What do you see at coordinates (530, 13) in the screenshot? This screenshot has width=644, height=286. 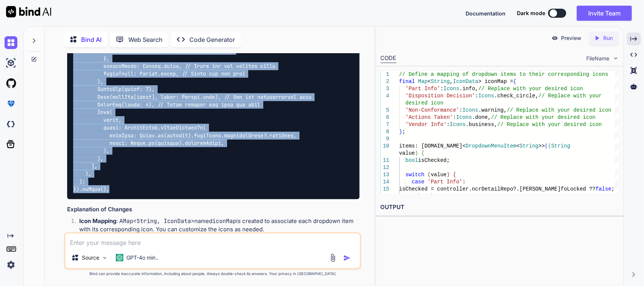 I see `span: Dark mode` at bounding box center [530, 13].